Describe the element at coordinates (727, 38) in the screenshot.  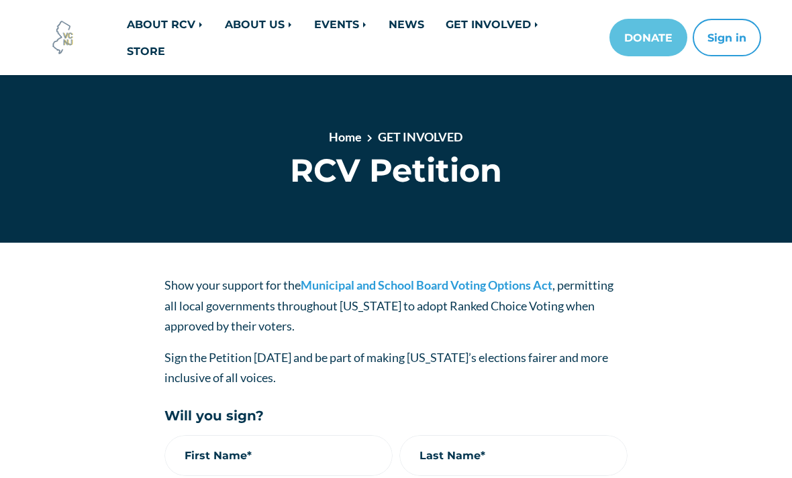
I see `button: Sign in or sign up` at that location.